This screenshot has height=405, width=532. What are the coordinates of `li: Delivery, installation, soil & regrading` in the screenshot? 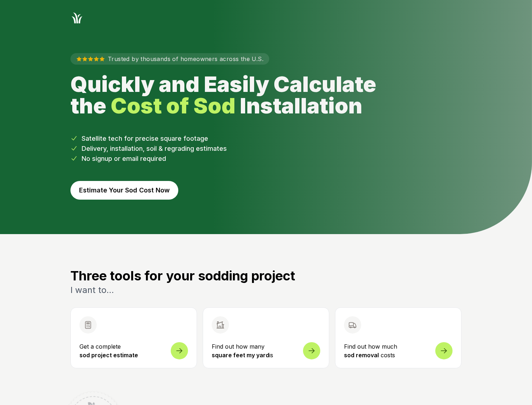 It's located at (266, 148).